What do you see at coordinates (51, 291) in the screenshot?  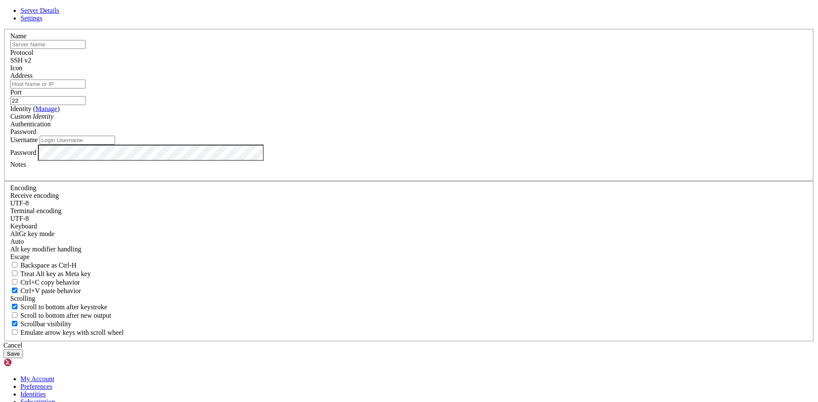 I see `span: Ctrl+V paste behavior` at bounding box center [51, 291].